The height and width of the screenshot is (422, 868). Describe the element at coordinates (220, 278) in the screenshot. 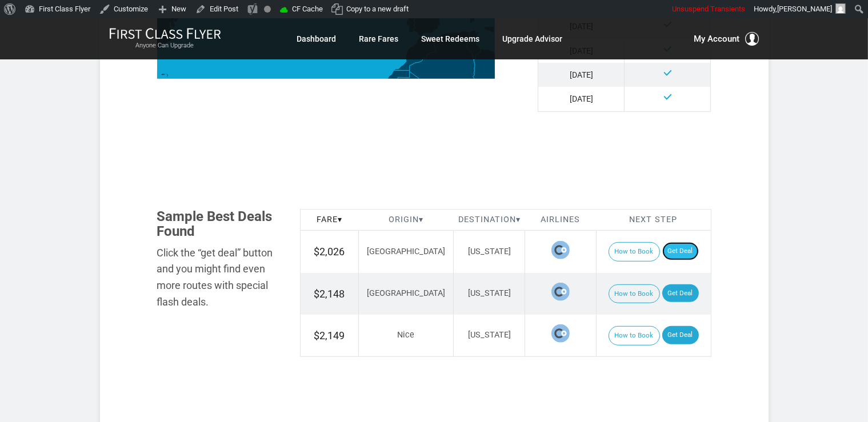

I see `div: Click the “get deal” button and you might find even more routes with special flash deals.` at that location.